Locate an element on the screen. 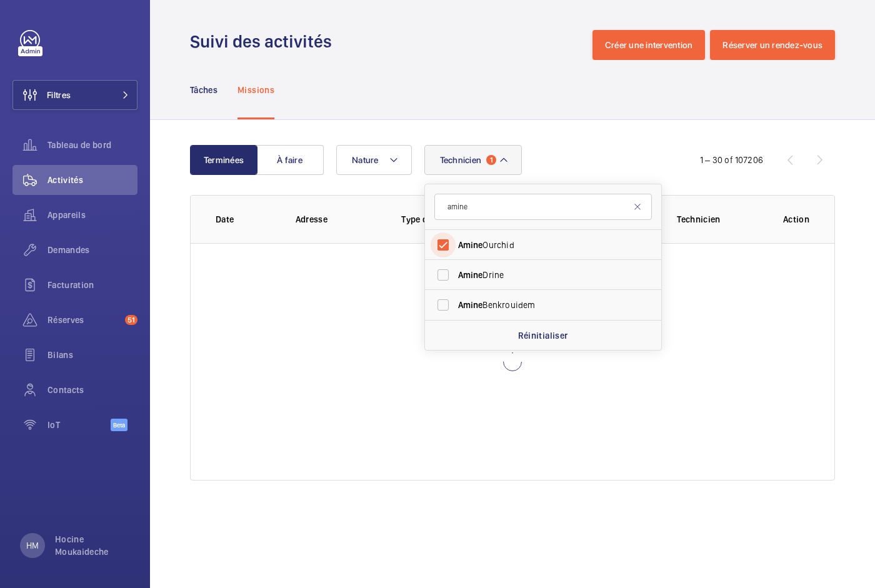 The width and height of the screenshot is (875, 588). p: Réinitialiser is located at coordinates (543, 336).